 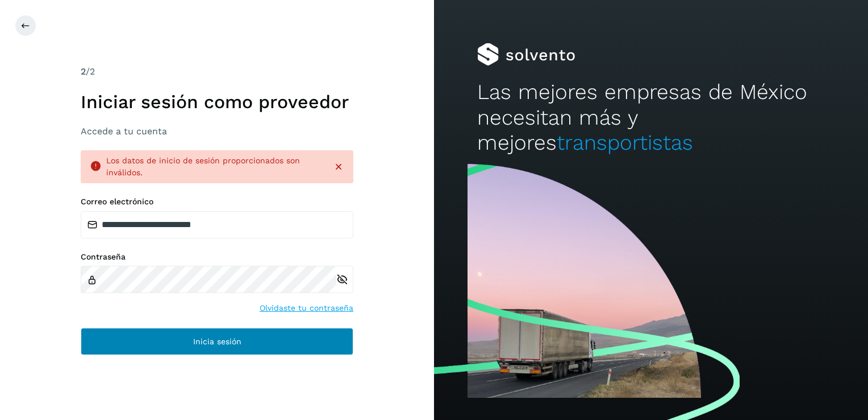 I want to click on h2: Las mejores empresas de México necesitan más y mejores, so click(x=650, y=117).